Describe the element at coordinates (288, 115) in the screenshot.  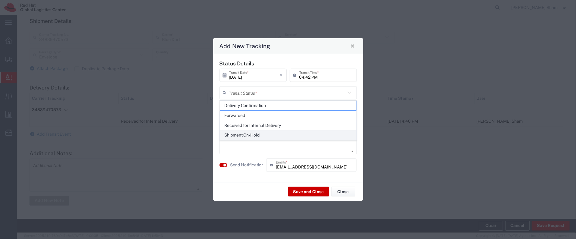
I see `span: Forwarded` at that location.